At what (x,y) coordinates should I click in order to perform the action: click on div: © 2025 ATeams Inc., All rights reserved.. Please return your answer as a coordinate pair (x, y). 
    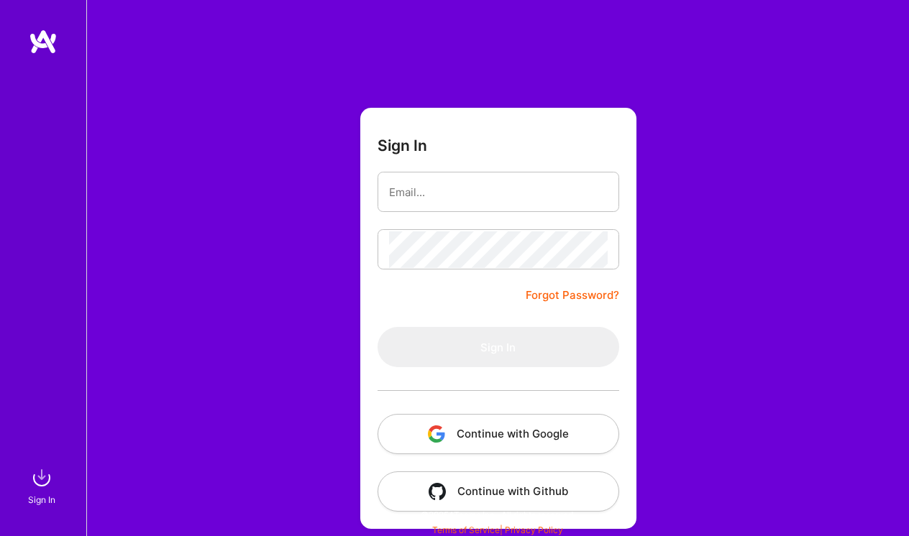
    Looking at the image, I should click on (498, 515).